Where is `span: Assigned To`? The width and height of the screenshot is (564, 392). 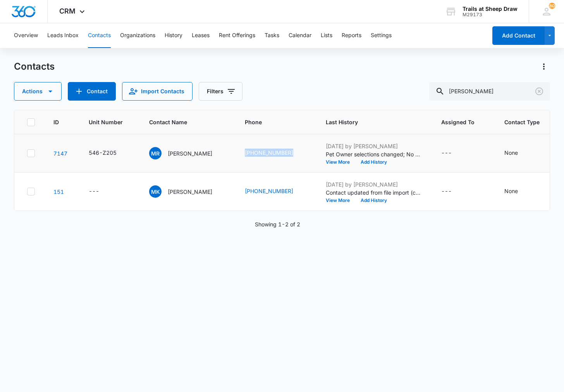 span: Assigned To is located at coordinates (458, 122).